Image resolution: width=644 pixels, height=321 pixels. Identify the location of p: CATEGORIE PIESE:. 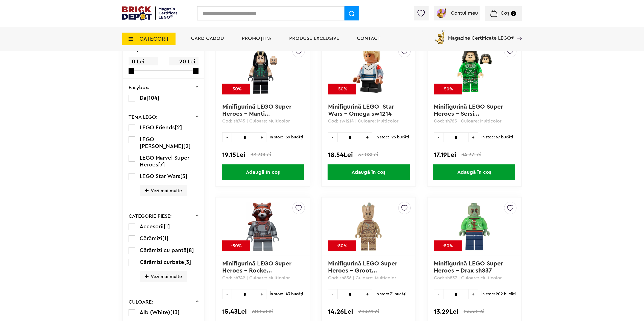
(150, 216).